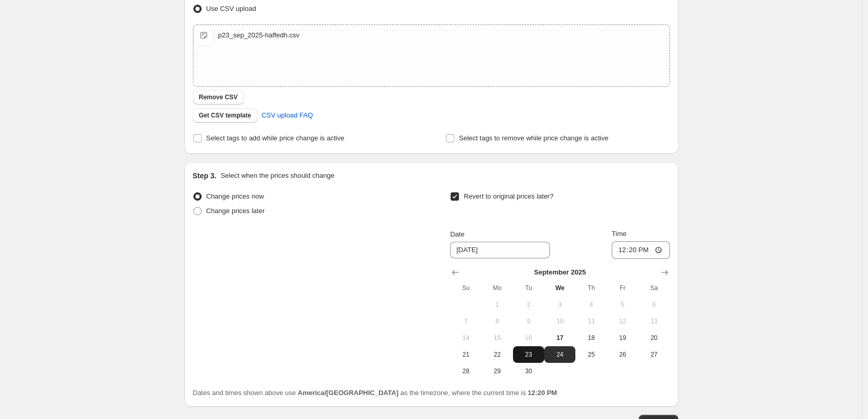  What do you see at coordinates (497, 288) in the screenshot?
I see `span: Mo` at bounding box center [497, 288].